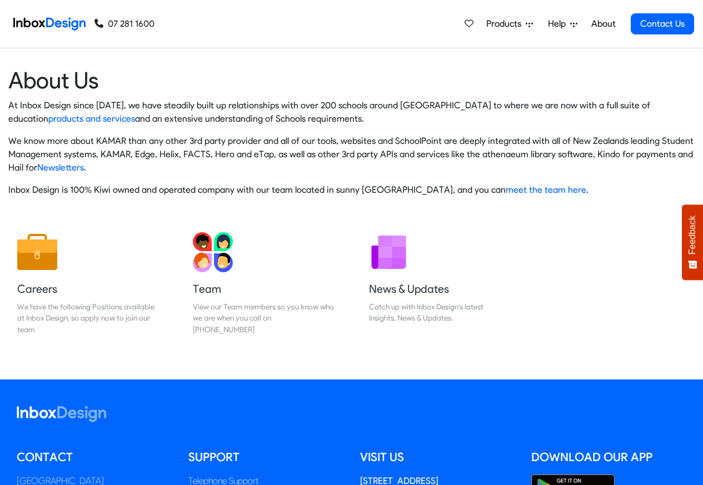 This screenshot has height=485, width=703. What do you see at coordinates (92, 118) in the screenshot?
I see `a: products and services` at bounding box center [92, 118].